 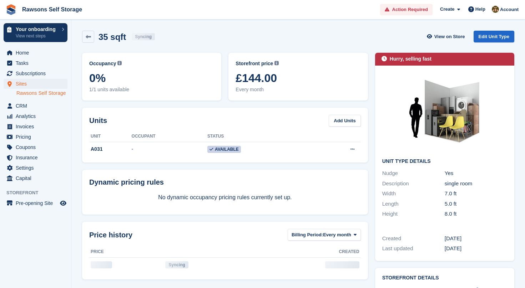 What do you see at coordinates (260, 137) in the screenshot?
I see `th: Status` at bounding box center [260, 137].